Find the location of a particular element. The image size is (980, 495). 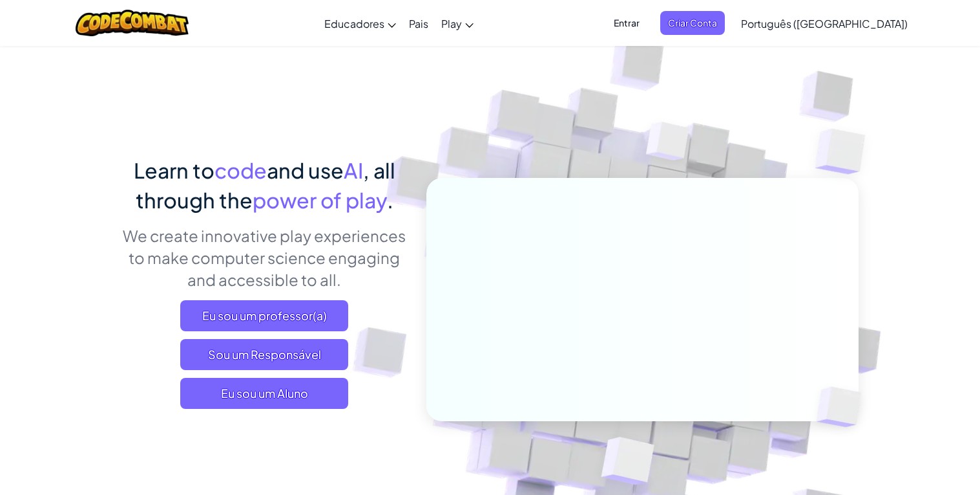

button: Criar Conta is located at coordinates (693, 23).